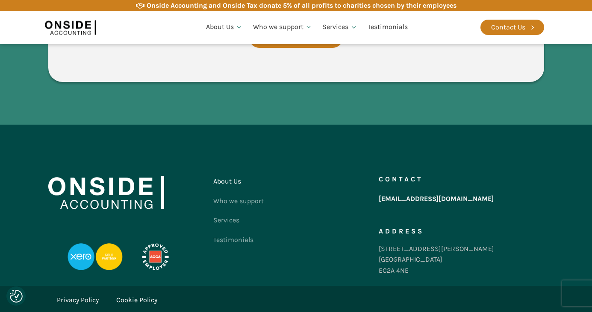 This screenshot has height=312, width=592. Describe the element at coordinates (16, 297) in the screenshot. I see `img: Revisit consent button` at that location.